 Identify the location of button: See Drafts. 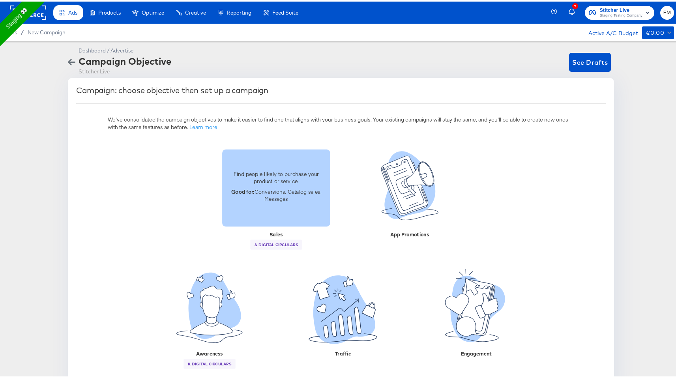
(590, 61).